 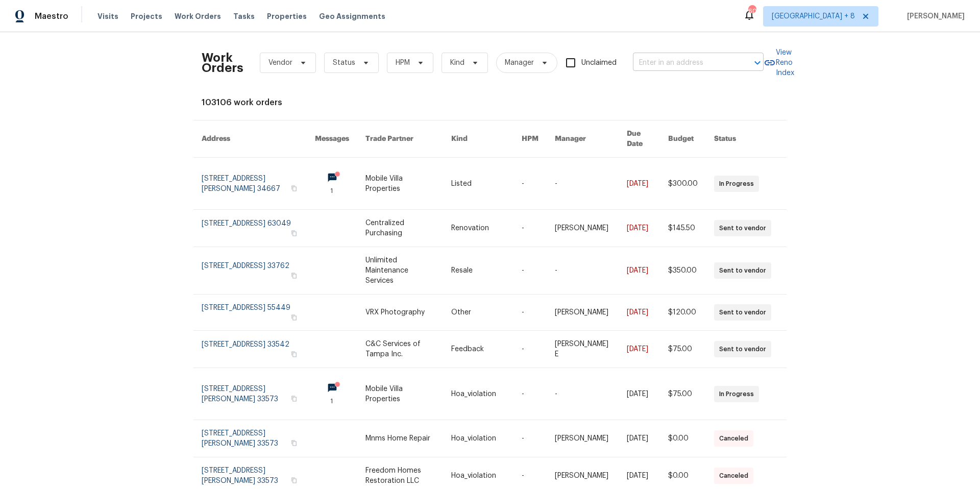 What do you see at coordinates (746, 138) in the screenshot?
I see `th: Status` at bounding box center [746, 138].